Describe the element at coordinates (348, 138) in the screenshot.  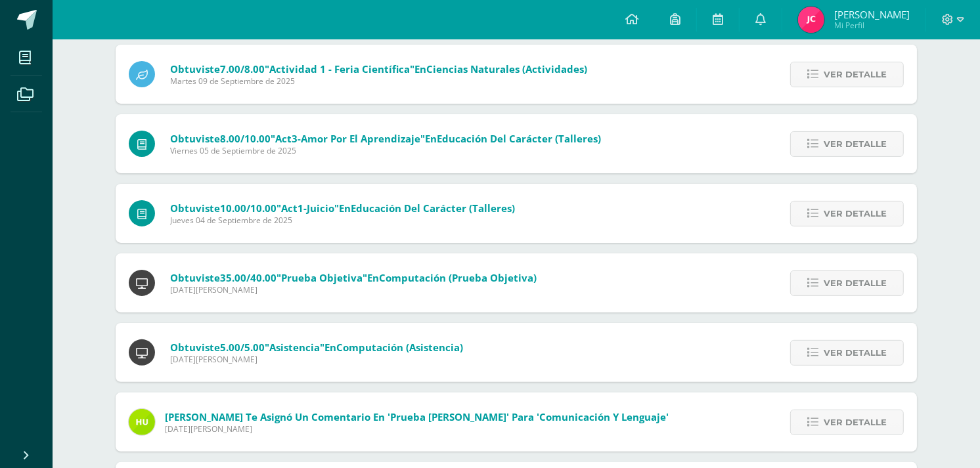
I see `span: "Act3-Amor por el aprendizaje"` at that location.